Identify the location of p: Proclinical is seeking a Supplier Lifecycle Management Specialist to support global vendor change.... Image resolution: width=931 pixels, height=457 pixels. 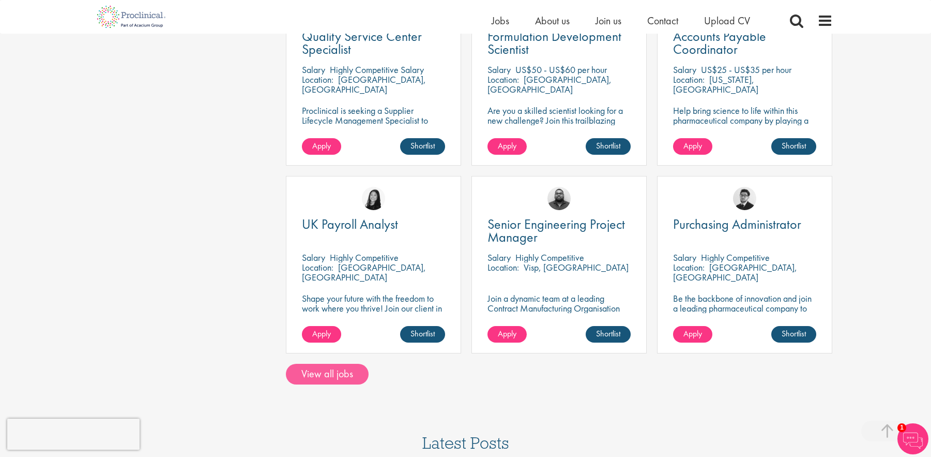
(373, 130).